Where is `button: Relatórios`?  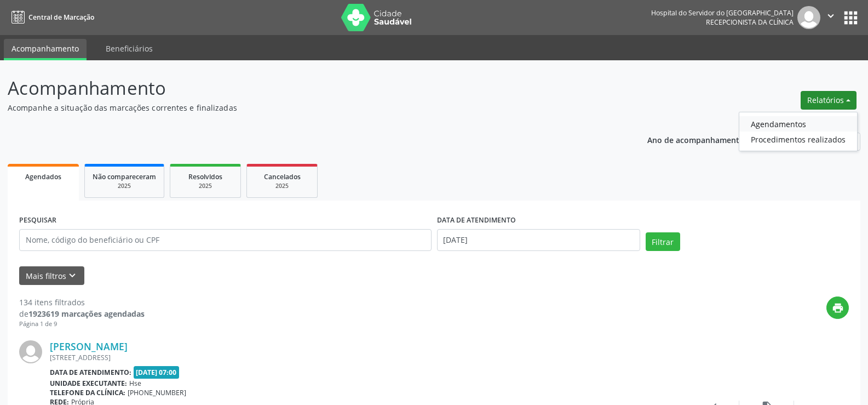 button: Relatórios is located at coordinates (829, 100).